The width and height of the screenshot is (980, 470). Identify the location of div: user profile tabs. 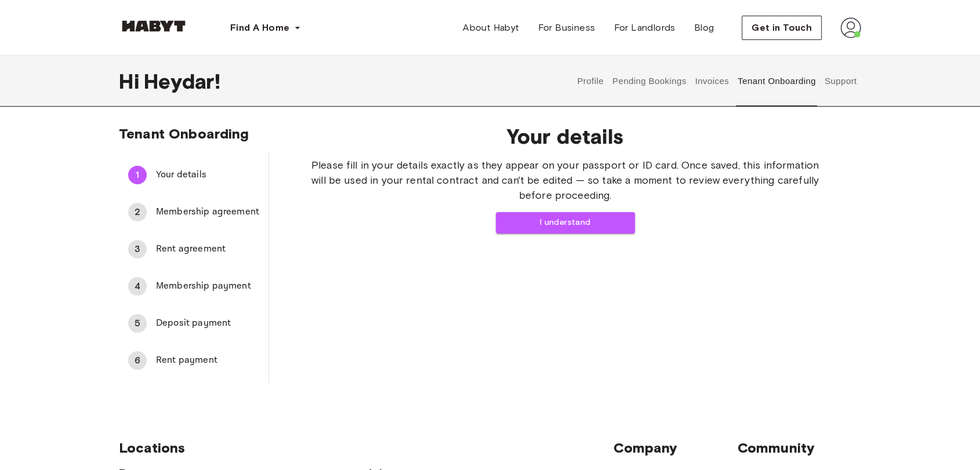
(717, 81).